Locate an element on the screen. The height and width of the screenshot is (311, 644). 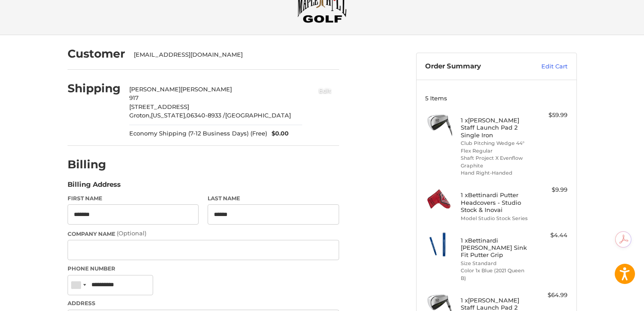
li: Hand Right-Handed is located at coordinates (495, 173).